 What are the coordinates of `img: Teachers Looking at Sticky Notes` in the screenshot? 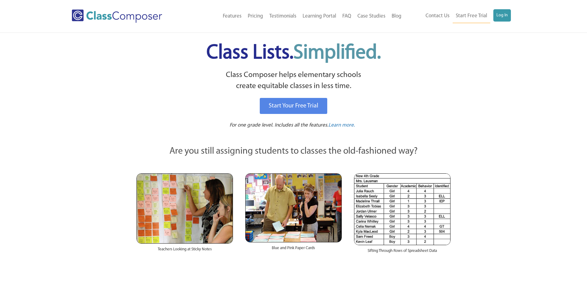 It's located at (185, 209).